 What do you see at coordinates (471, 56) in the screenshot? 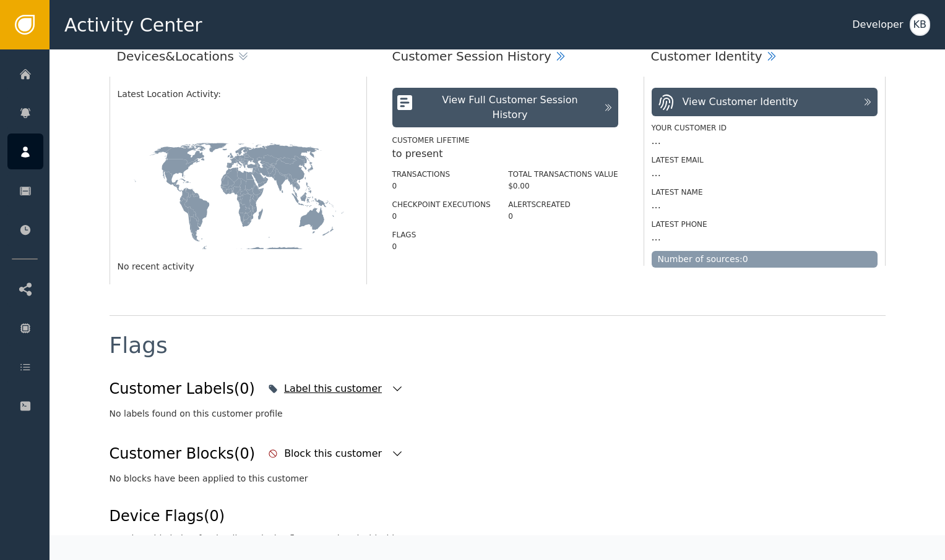
I see `div: Customer Session History` at bounding box center [471, 56].